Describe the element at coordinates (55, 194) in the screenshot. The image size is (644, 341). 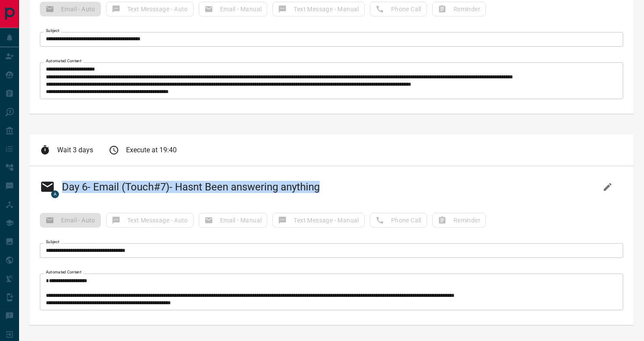
I see `span: A` at that location.